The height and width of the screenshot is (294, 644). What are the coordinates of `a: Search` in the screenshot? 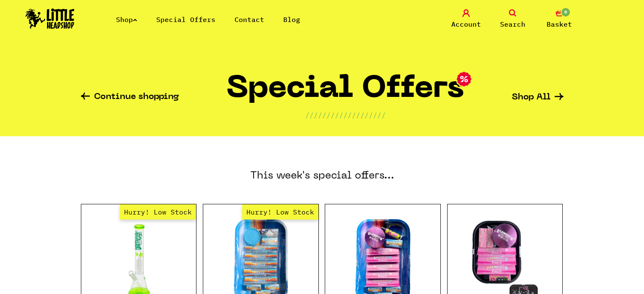 It's located at (513, 19).